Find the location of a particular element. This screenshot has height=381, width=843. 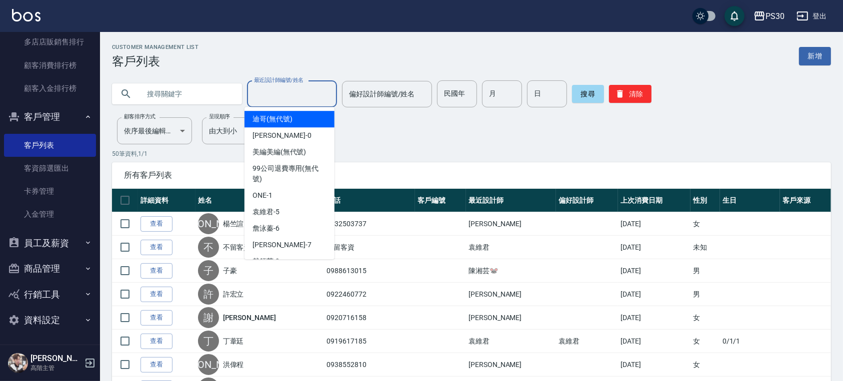

span: 迪哥 (無代號) is located at coordinates (272, 119).